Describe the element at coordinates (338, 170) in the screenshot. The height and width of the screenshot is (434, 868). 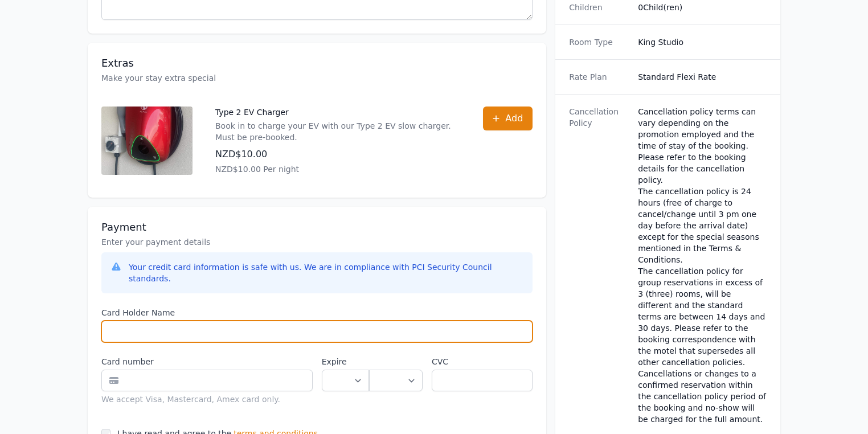
I see `p: NZD$10.00 Per night` at that location.